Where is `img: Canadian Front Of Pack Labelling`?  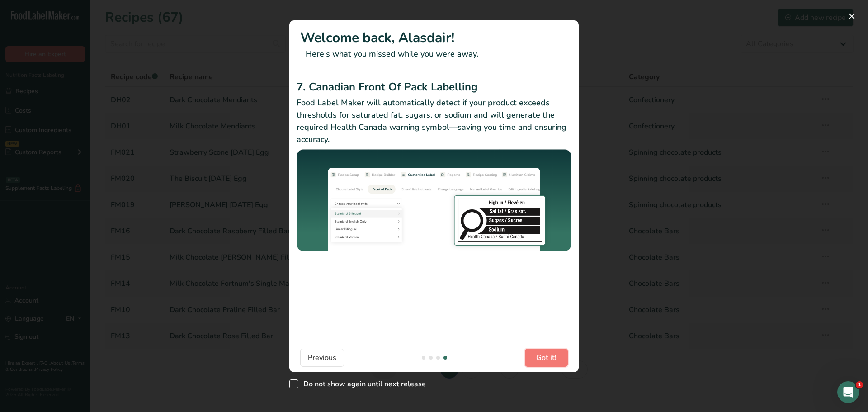
img: Canadian Front Of Pack Labelling is located at coordinates (434, 201).